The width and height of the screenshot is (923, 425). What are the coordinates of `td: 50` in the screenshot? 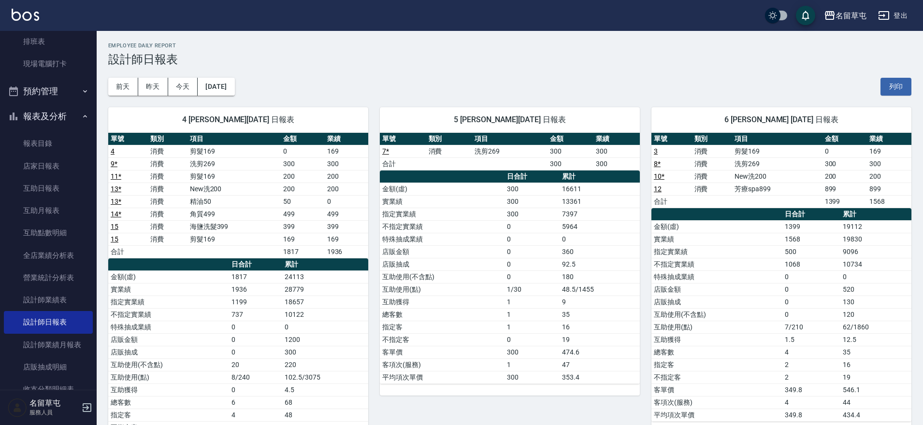 It's located at (302, 201).